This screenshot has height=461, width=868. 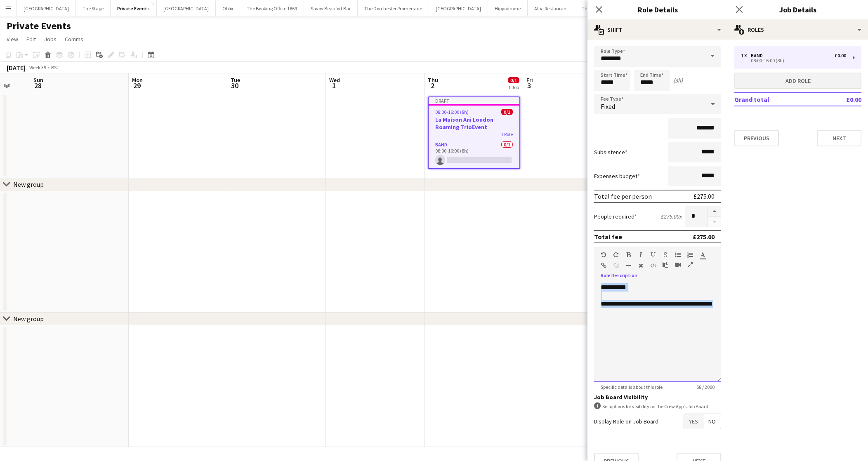 I want to click on div: Band, so click(x=758, y=55).